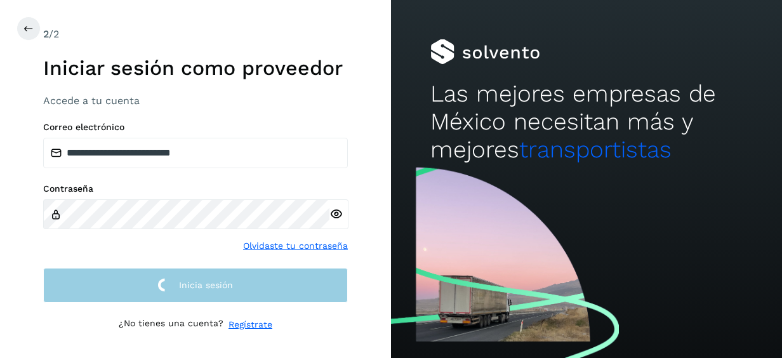 Image resolution: width=782 pixels, height=358 pixels. Describe the element at coordinates (586, 122) in the screenshot. I see `h2: Las mejores empresas de México necesitan más y mejores` at that location.